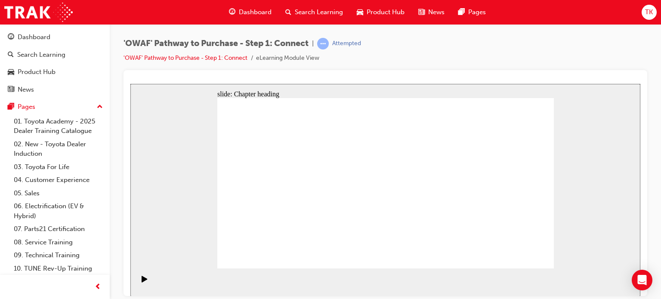  I want to click on div: Dashboard, so click(34, 37).